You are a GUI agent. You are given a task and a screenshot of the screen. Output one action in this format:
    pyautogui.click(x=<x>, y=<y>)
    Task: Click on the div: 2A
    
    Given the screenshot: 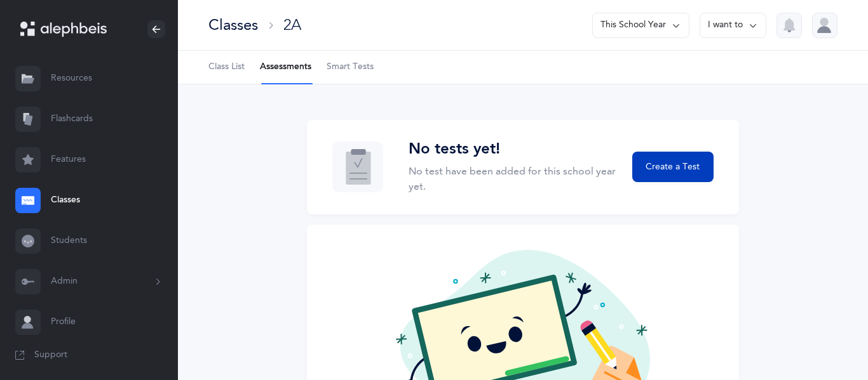 What is the action you would take?
    pyautogui.click(x=292, y=25)
    